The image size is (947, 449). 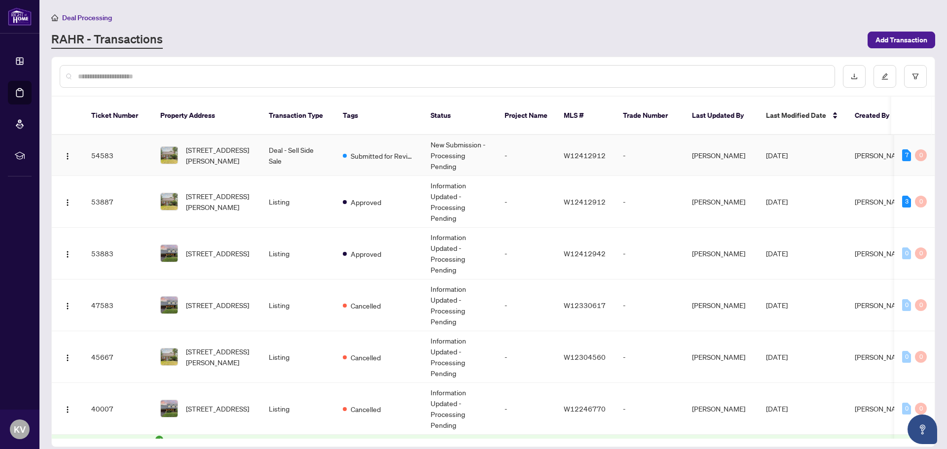 What do you see at coordinates (650, 116) in the screenshot?
I see `th: Trade Number` at bounding box center [650, 116].